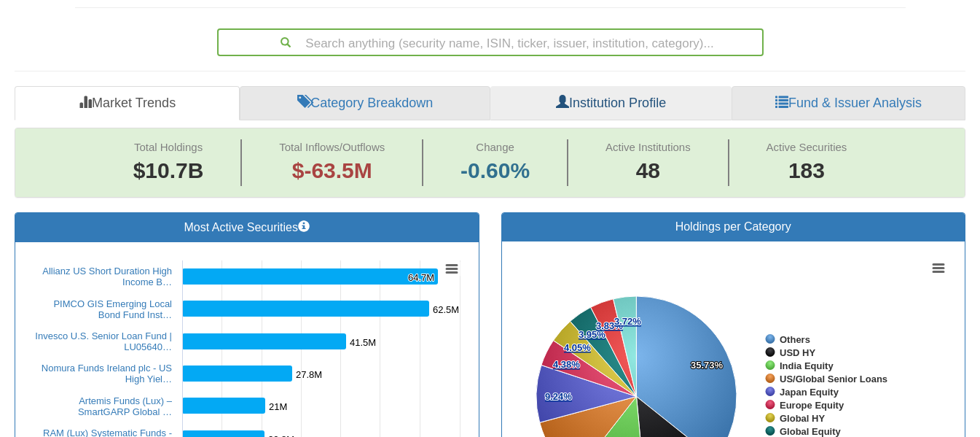 The height and width of the screenshot is (437, 980). What do you see at coordinates (610, 325) in the screenshot?
I see `tspan: 3.83%` at bounding box center [610, 325].